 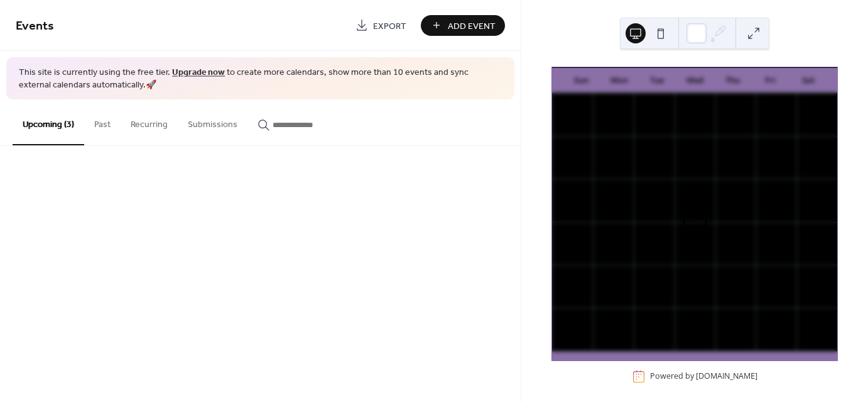 What do you see at coordinates (561, 230) in the screenshot?
I see `div: 21` at bounding box center [561, 230].